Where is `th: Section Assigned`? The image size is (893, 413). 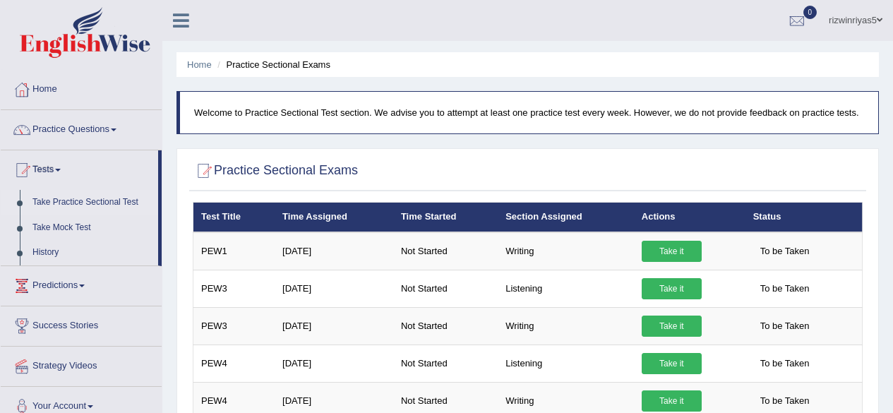
th: Section Assigned is located at coordinates (565, 217).